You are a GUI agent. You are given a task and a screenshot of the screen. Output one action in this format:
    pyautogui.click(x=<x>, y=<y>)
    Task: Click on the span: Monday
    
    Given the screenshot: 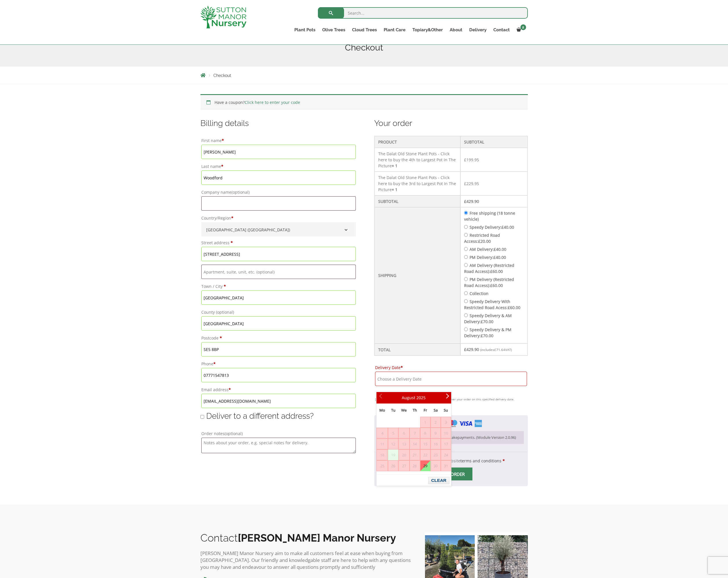 What is the action you would take?
    pyautogui.click(x=382, y=410)
    